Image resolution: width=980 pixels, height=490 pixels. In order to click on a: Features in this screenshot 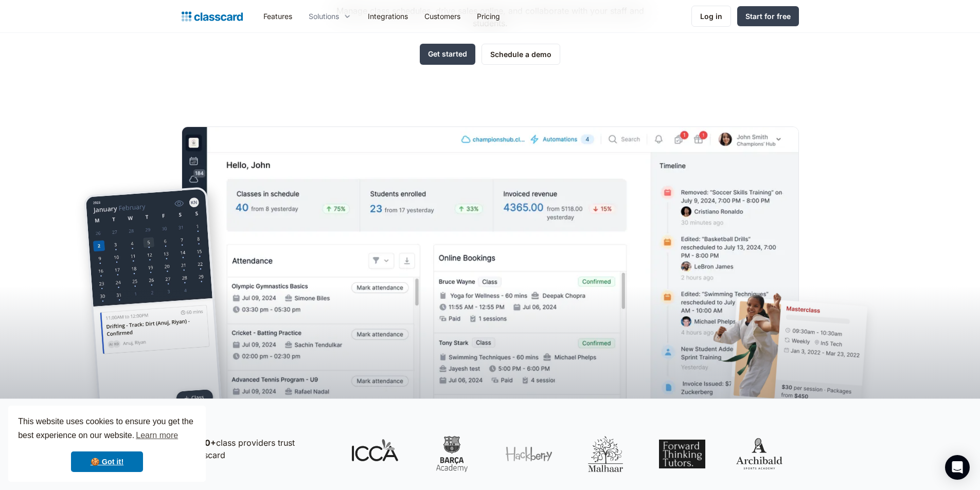, I will do `click(278, 16)`.